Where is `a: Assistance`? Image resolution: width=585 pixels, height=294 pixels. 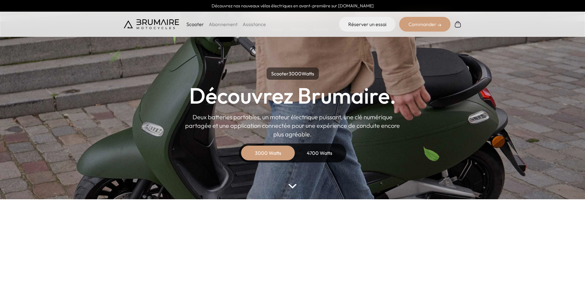 a: Assistance is located at coordinates (254, 24).